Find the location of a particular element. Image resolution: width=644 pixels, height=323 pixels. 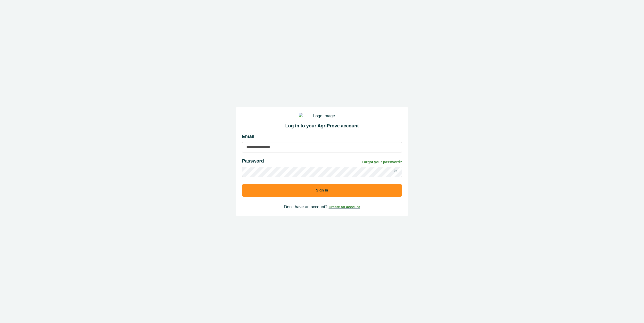

span: Create an account is located at coordinates (344, 207).